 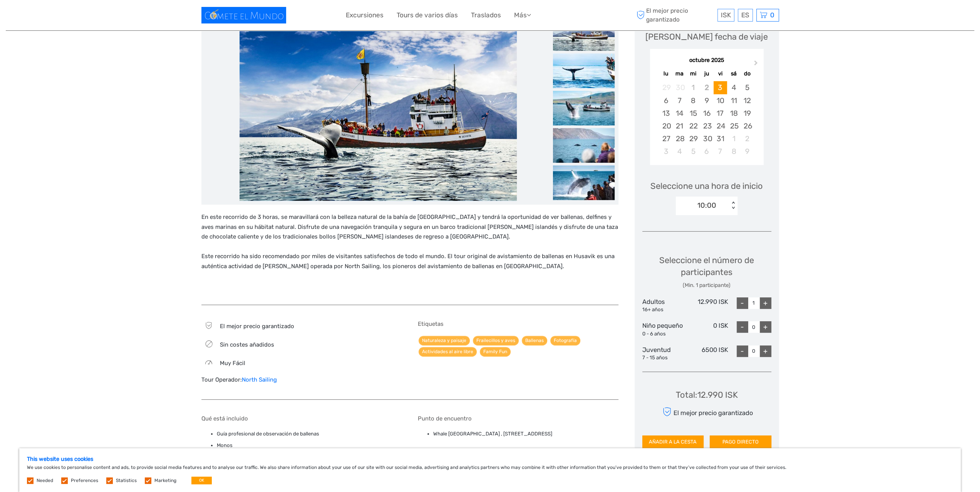 I want to click on div: lu, so click(x=666, y=73).